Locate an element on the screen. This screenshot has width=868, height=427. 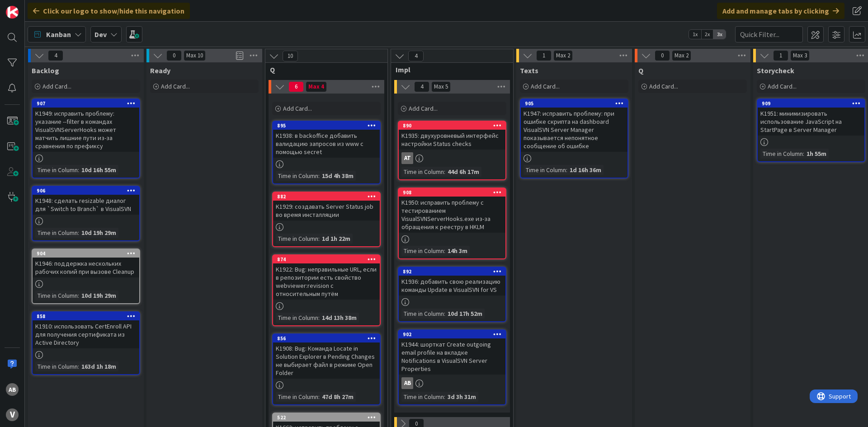
span: 6 is located at coordinates (296, 87).